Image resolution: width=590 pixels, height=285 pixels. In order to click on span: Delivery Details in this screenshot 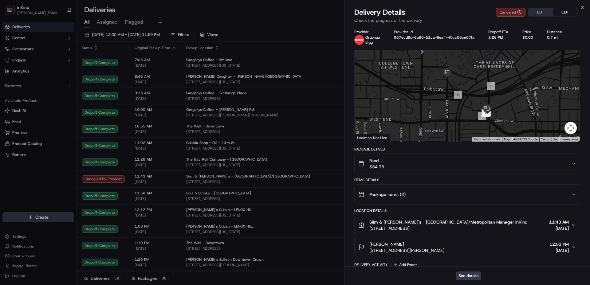, I will do `click(380, 12)`.